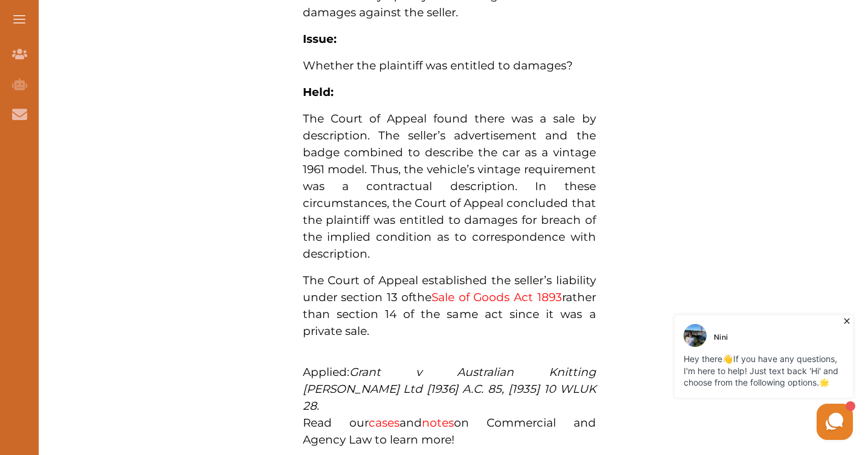 The image size is (868, 455). Describe the element at coordinates (496, 297) in the screenshot. I see `a: Sale of Goods Act 1893` at that location.